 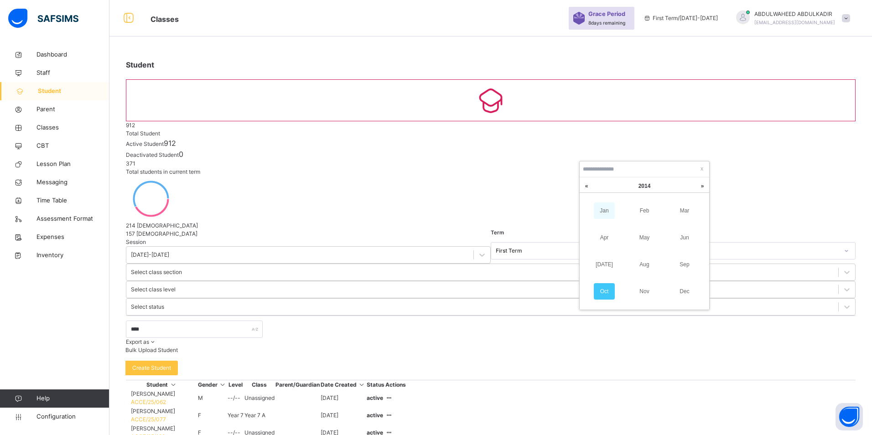 What do you see at coordinates (604, 292) in the screenshot?
I see `td: Oct` at bounding box center [604, 292].